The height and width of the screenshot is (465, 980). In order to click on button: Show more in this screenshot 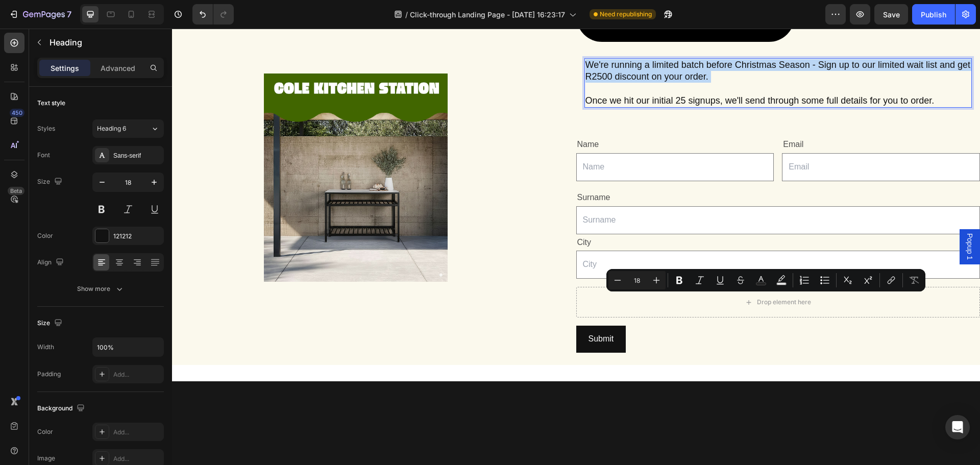, I will do `click(101, 289)`.